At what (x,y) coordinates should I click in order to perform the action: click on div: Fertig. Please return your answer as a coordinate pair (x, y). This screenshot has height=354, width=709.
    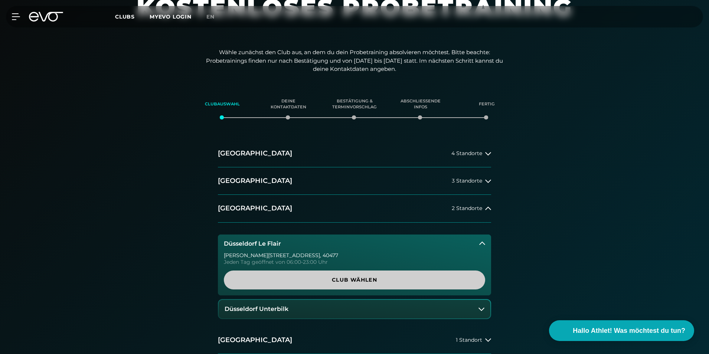
    Looking at the image, I should click on (486, 104).